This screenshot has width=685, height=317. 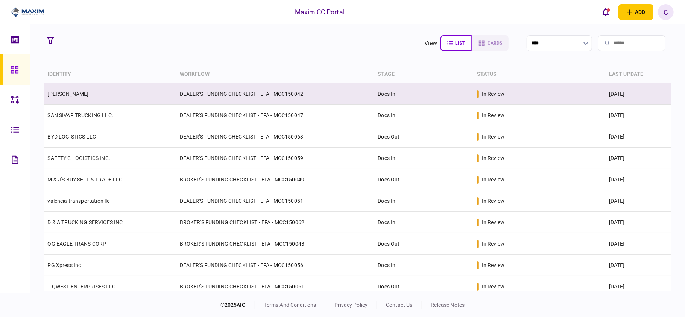 I want to click on button: C, so click(x=666, y=12).